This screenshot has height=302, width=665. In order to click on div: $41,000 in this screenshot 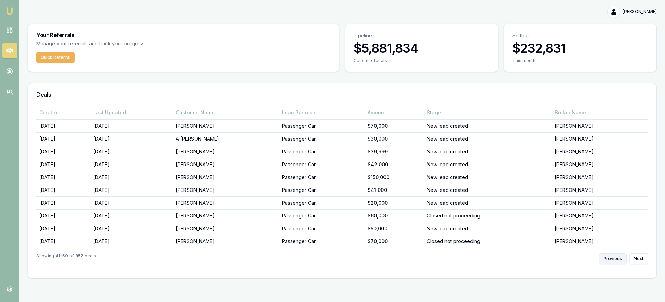, I will do `click(394, 190)`.